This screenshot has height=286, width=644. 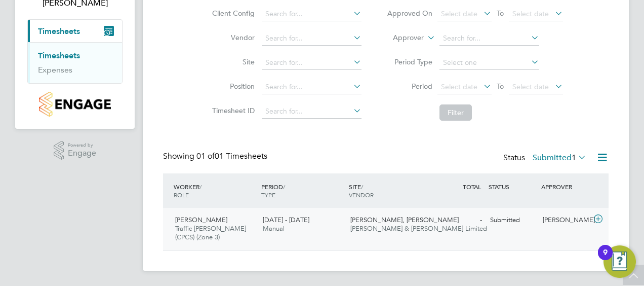 What do you see at coordinates (206, 156) in the screenshot?
I see `span: 01 of` at bounding box center [206, 156].